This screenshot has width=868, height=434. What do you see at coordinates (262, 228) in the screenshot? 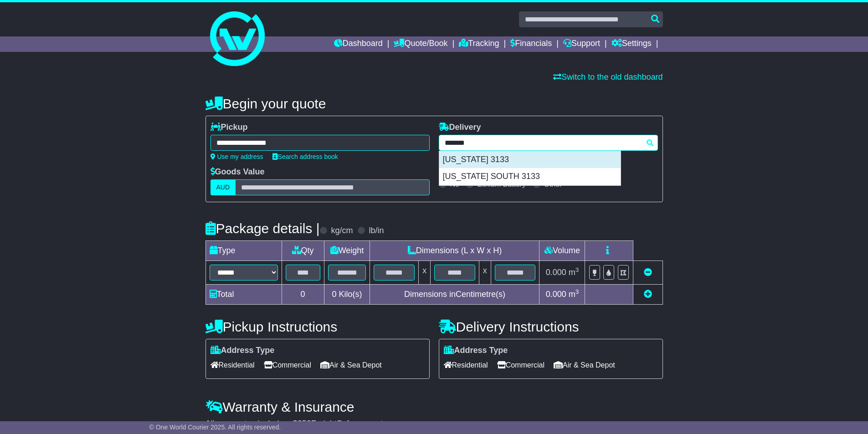
I see `h4: Package details |` at bounding box center [262, 228].